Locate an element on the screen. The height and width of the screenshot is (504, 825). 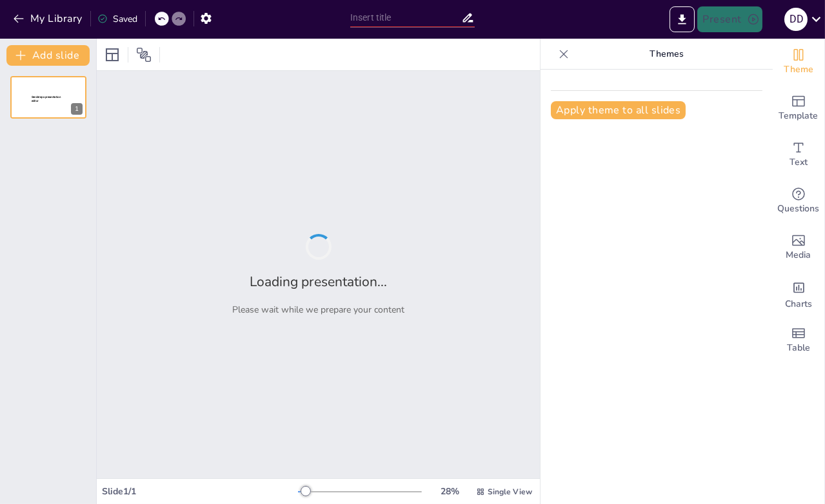
span: Template is located at coordinates (798, 116).